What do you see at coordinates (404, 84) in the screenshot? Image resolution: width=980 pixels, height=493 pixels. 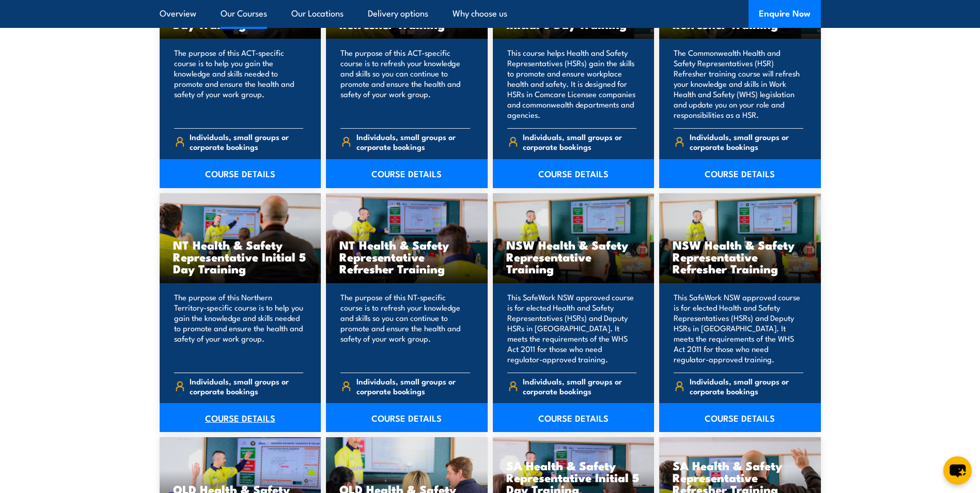 I see `p: The purpose of this ACT-specific course is to refresh your knowledge and skills so you can contin...` at bounding box center [404, 84].